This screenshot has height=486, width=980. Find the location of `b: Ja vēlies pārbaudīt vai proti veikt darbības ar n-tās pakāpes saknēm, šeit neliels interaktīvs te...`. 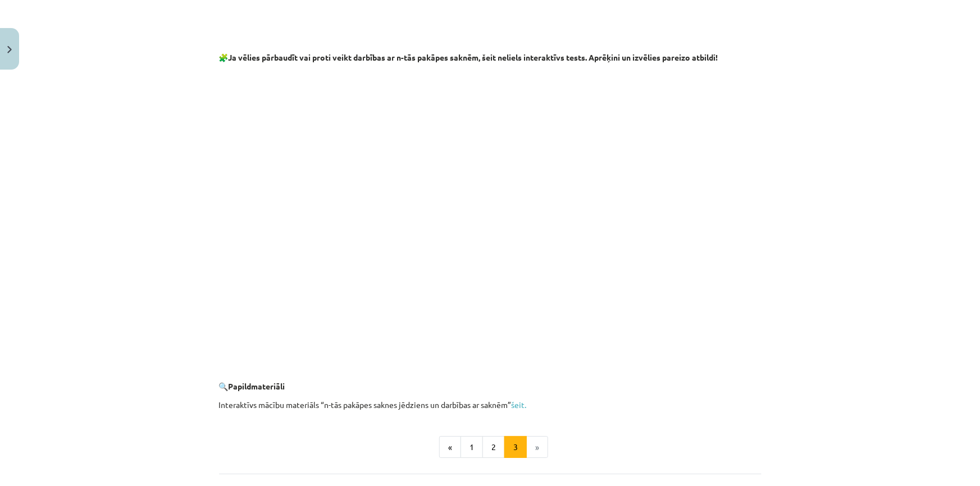

b: Ja vēlies pārbaudīt vai proti veikt darbības ar n-tās pakāpes saknēm, šeit neliels interaktīvs te... is located at coordinates (473, 57).